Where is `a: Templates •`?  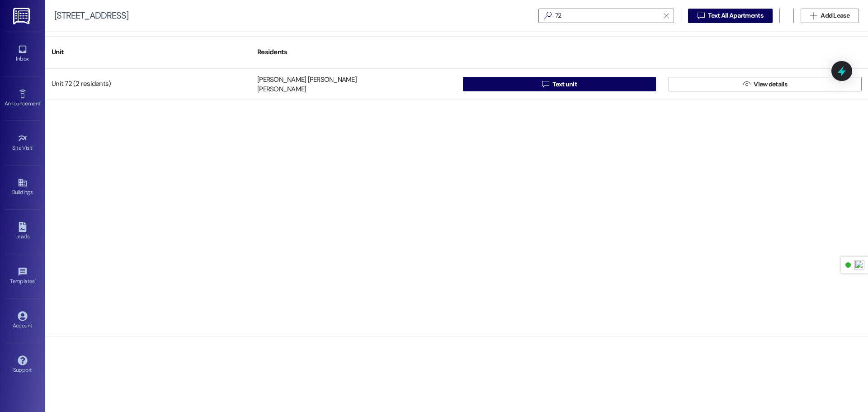 a: Templates • is located at coordinates (22, 277).